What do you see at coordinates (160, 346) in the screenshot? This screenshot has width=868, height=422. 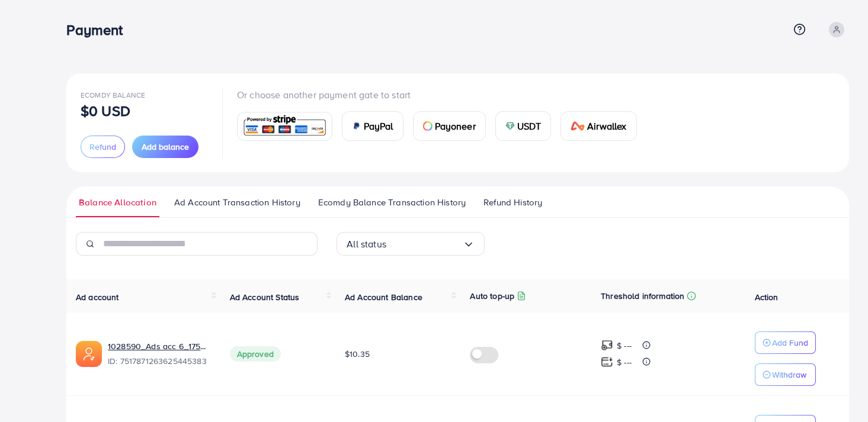 I see `a: 1028590_Ads acc 6_1750390915755` at bounding box center [160, 346].